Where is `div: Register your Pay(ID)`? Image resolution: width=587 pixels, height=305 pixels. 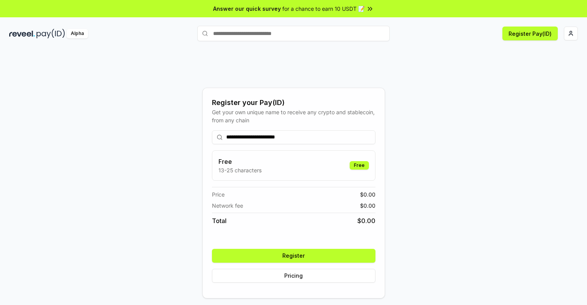 div: Register your Pay(ID) is located at coordinates (293, 103).